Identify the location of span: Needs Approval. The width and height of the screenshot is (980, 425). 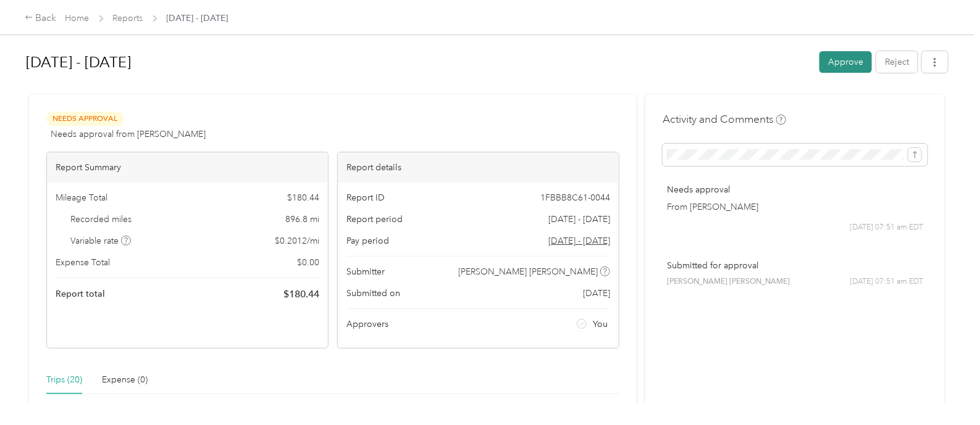
(85, 119).